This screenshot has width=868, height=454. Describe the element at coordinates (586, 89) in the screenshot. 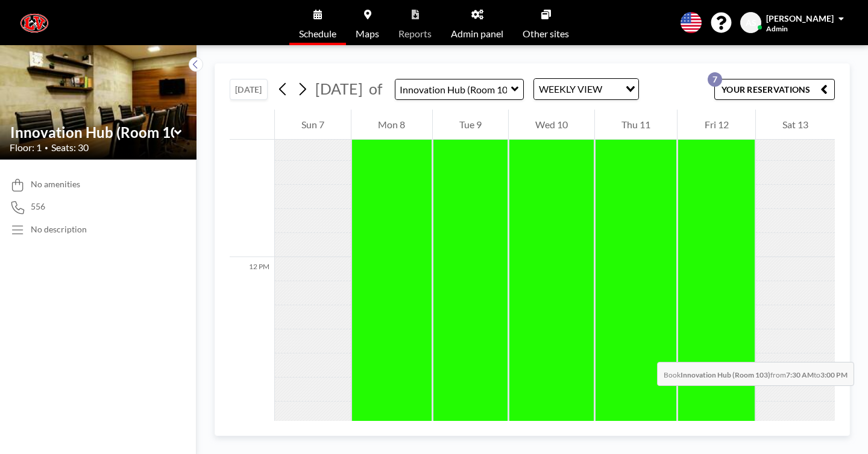

I see `div: Search for option` at that location.